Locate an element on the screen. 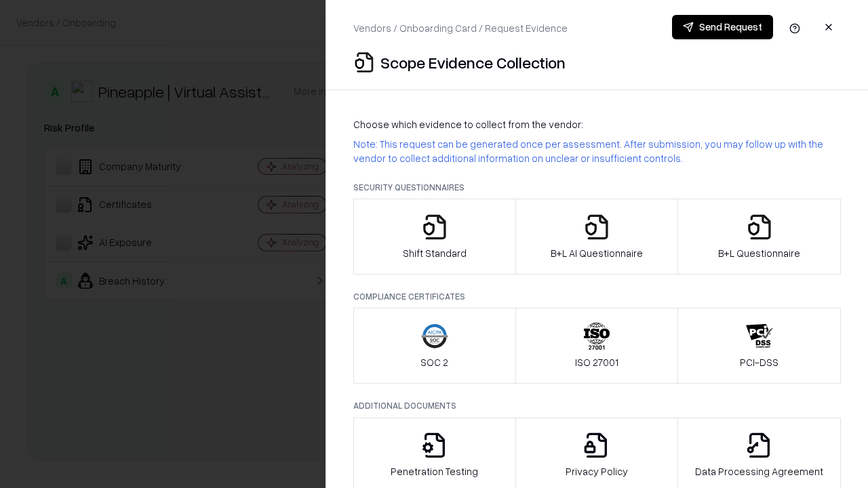  p: ISO 27001 is located at coordinates (596, 362).